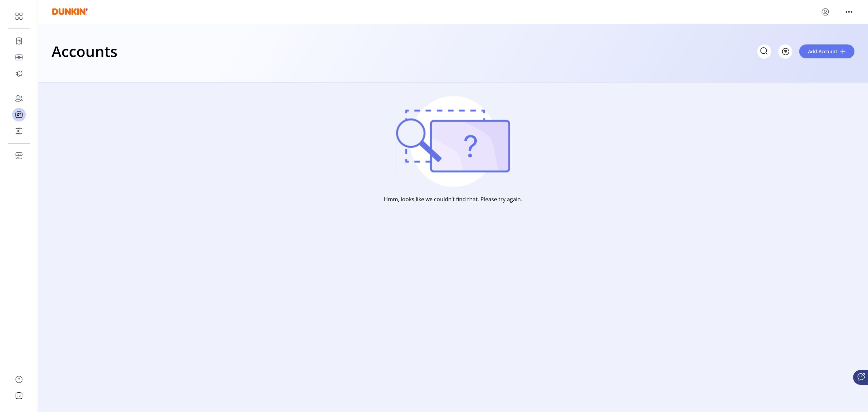  Describe the element at coordinates (822, 51) in the screenshot. I see `span: Add Account` at that location.